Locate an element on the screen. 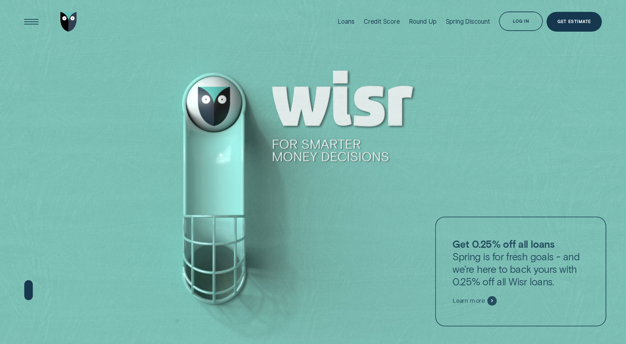 The image size is (626, 344). button: Open Menu is located at coordinates (31, 22).